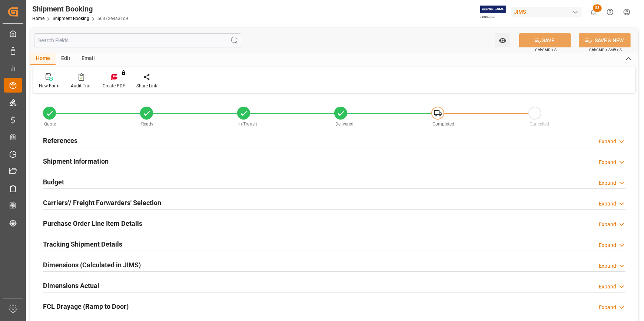  I want to click on button: SAVE, so click(545, 40).